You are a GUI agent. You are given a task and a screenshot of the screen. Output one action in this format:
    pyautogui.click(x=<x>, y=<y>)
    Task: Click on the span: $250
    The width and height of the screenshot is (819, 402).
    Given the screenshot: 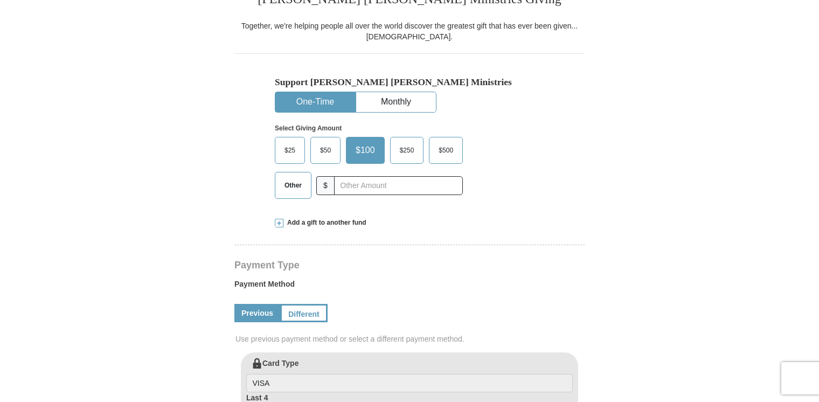 What is the action you would take?
    pyautogui.click(x=407, y=150)
    